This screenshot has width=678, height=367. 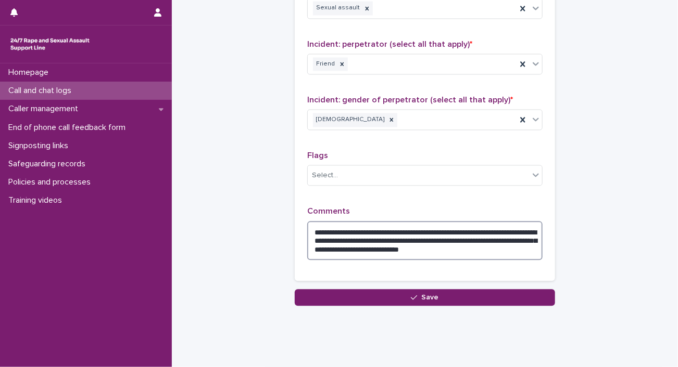 What do you see at coordinates (328, 212) in the screenshot?
I see `span: Comments` at bounding box center [328, 212].